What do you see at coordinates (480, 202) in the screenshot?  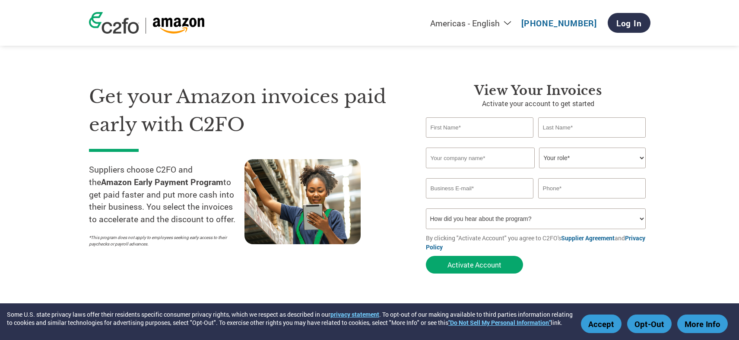 I see `div: Inavlid Email Address` at bounding box center [480, 202].